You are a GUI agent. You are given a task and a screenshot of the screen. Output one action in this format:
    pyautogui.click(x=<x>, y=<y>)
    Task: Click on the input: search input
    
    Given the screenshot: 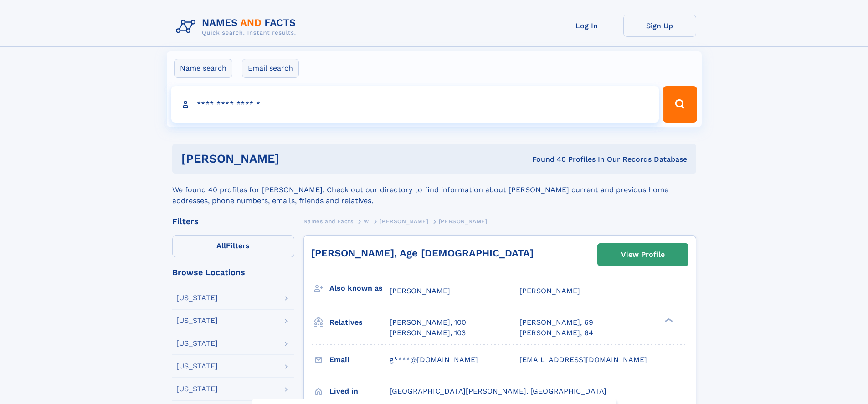 What is the action you would take?
    pyautogui.click(x=415, y=105)
    